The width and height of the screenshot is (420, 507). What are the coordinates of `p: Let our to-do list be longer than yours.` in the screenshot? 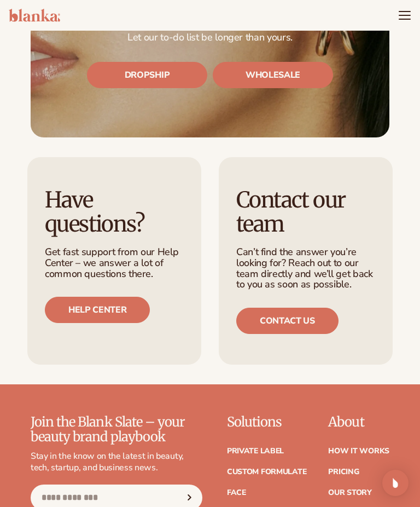 It's located at (210, 38).